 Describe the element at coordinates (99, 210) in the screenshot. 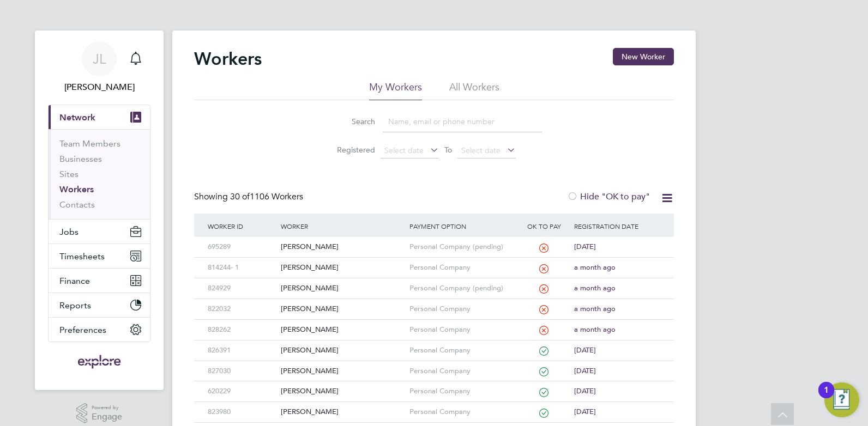

I see `nav: Main navigation` at that location.